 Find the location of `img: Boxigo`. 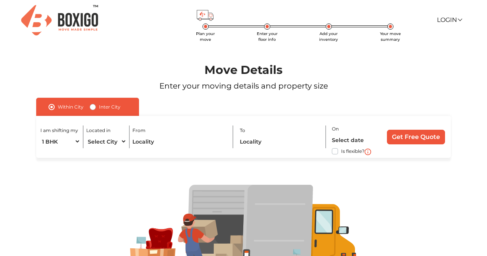

img: Boxigo is located at coordinates (60, 20).